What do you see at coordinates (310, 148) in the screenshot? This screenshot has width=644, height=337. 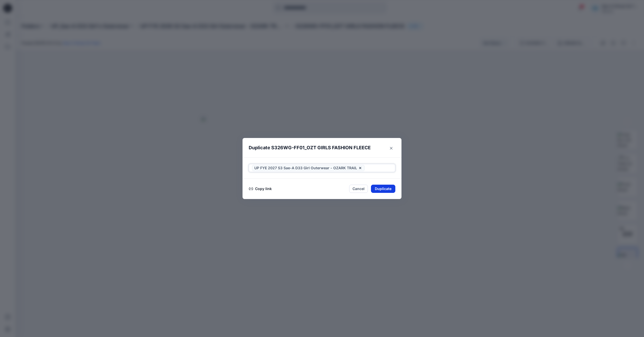 I see `p: Duplicate S326WG-FF01_OZT GIRLS FASHION FLEECE` at bounding box center [310, 148].